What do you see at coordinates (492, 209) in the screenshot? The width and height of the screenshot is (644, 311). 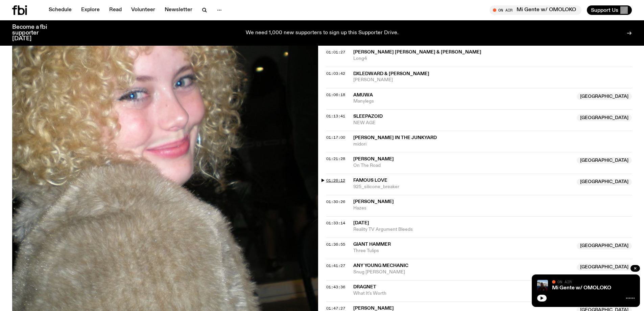 I see `span: Hazes` at bounding box center [492, 209].